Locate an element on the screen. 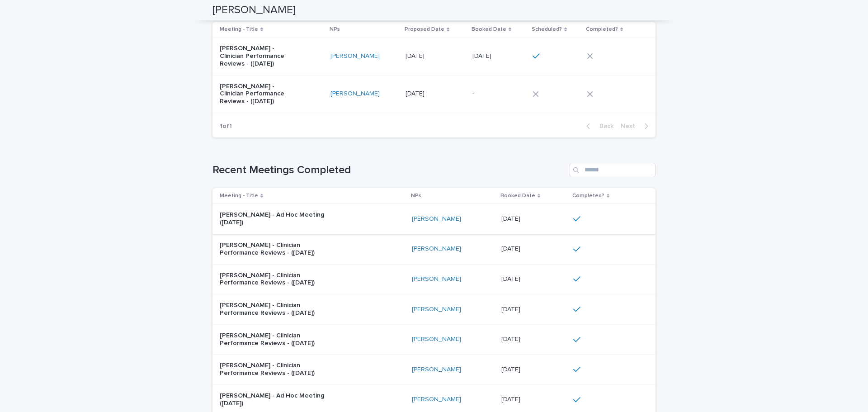  p: Proposed Date is located at coordinates (424, 29).